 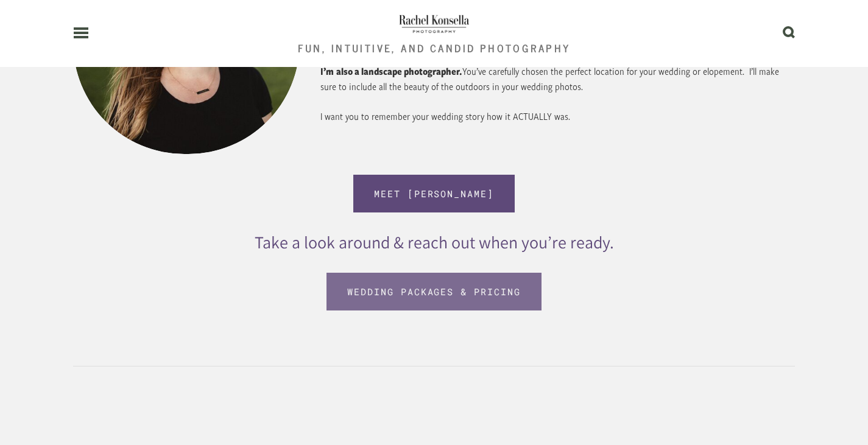 What do you see at coordinates (399, 71) in the screenshot?
I see `strong: also a landscape photographer.` at bounding box center [399, 71].